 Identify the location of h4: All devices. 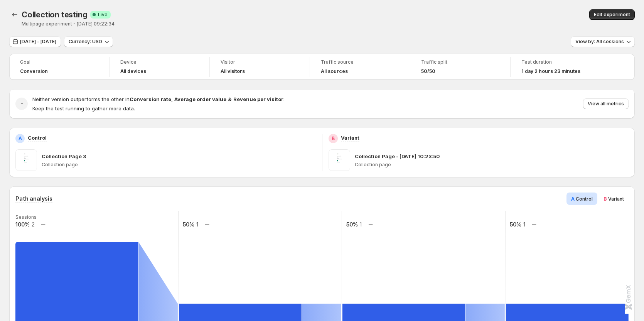
(133, 71).